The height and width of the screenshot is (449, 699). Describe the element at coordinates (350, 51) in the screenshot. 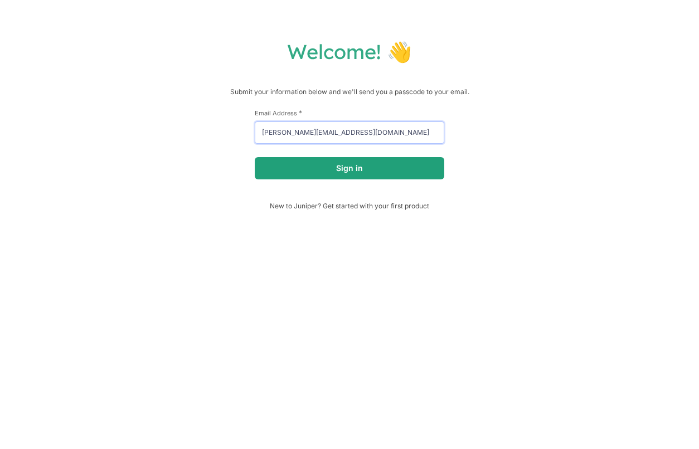

I see `h1: Welcome! 👋` at that location.